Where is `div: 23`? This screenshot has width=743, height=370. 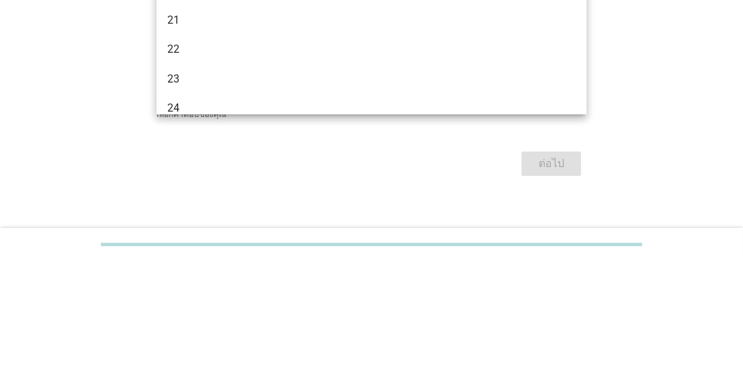
div: 23 is located at coordinates (354, 188).